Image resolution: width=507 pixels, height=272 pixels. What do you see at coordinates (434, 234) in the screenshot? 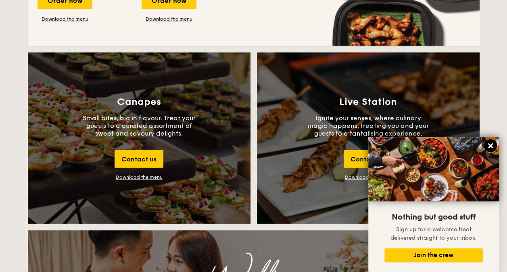
I see `span: Sign up for a welcome treat delivered straight to your inbox.` at bounding box center [434, 234].